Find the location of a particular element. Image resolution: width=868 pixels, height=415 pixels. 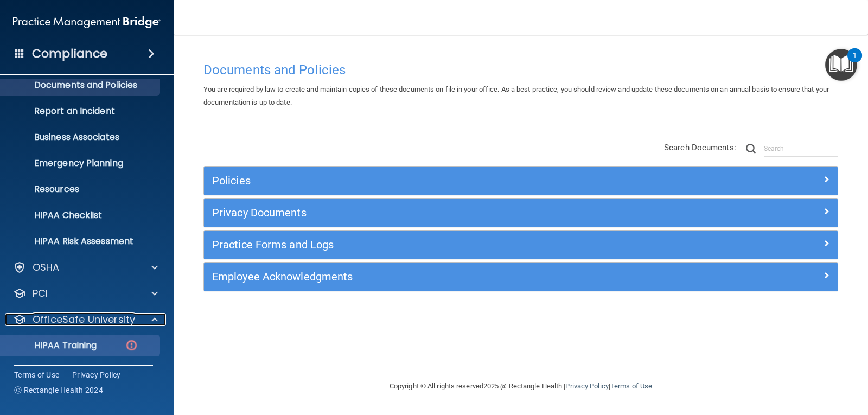

h4: Compliance is located at coordinates (70, 54).